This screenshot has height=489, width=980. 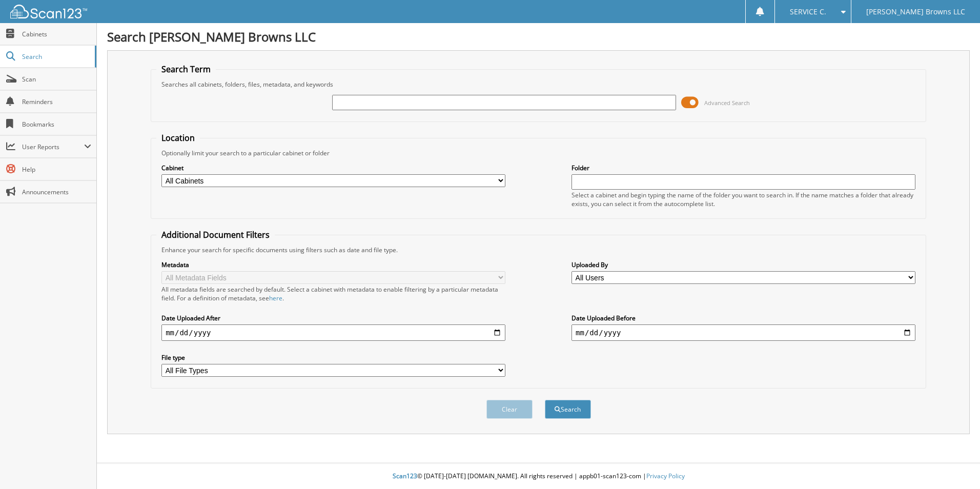 I want to click on span: Scan123, so click(x=405, y=476).